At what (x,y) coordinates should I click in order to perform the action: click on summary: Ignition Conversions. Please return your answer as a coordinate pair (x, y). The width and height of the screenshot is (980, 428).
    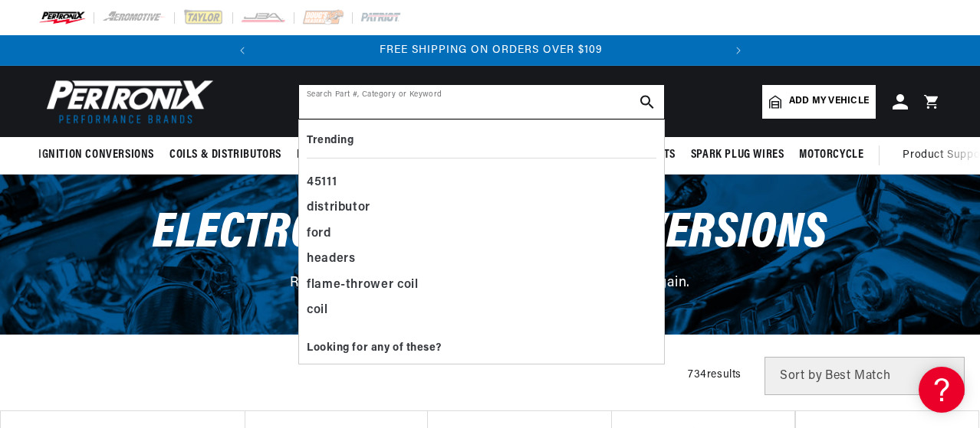
    Looking at the image, I should click on (100, 155).